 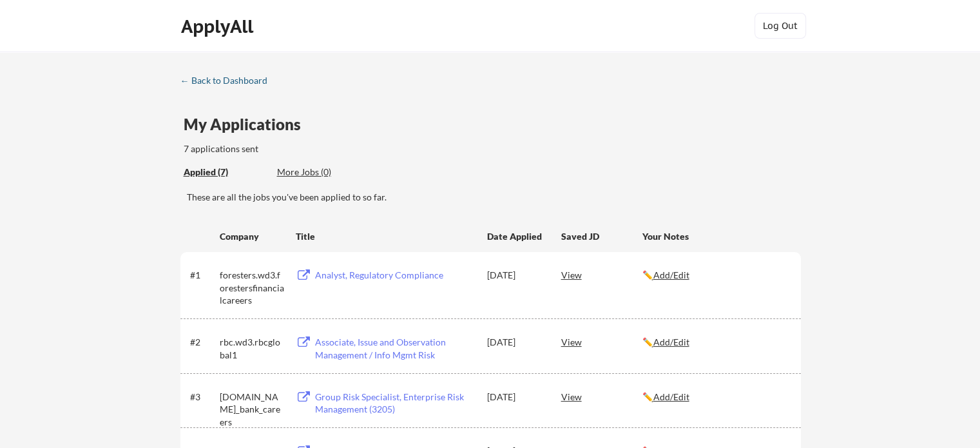 What do you see at coordinates (780, 26) in the screenshot?
I see `button: Log Out` at bounding box center [780, 26].